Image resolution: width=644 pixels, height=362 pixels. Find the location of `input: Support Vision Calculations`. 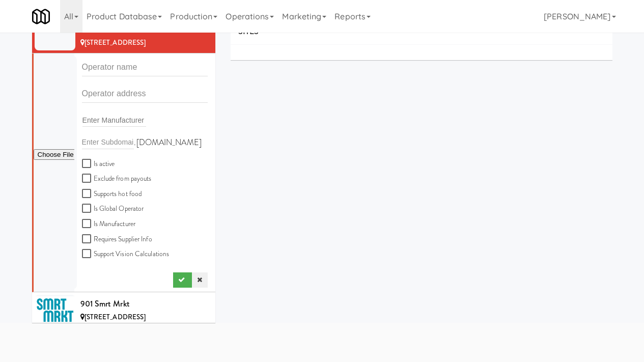

input: Support Vision Calculations is located at coordinates (87, 254).